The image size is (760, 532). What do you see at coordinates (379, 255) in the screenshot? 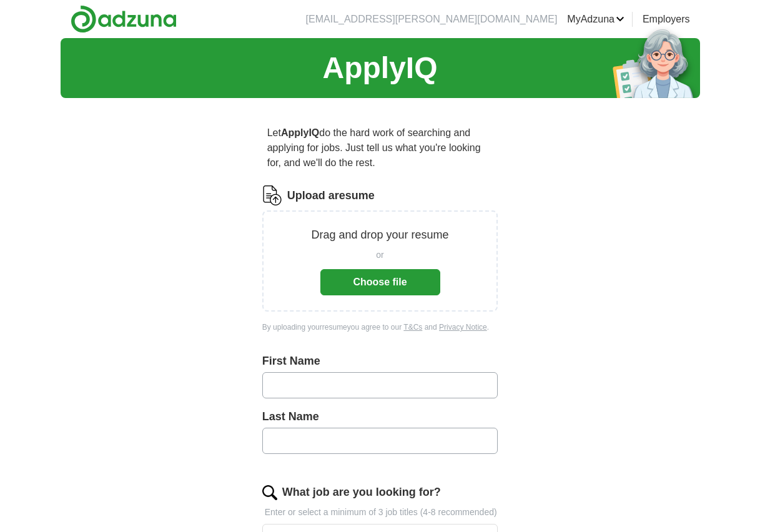
I see `span: or` at bounding box center [379, 255].